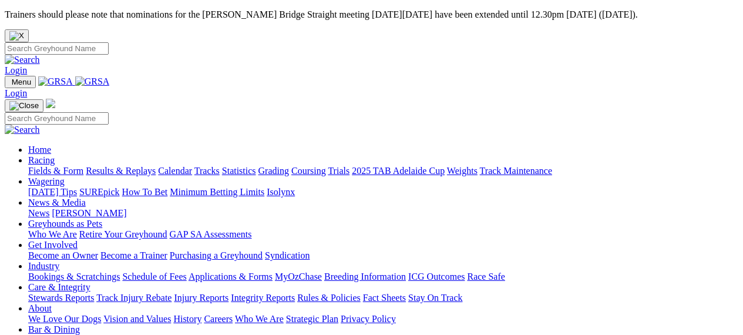 The height and width of the screenshot is (335, 743). What do you see at coordinates (383, 255) in the screenshot?
I see `div: Get Involved` at bounding box center [383, 255].